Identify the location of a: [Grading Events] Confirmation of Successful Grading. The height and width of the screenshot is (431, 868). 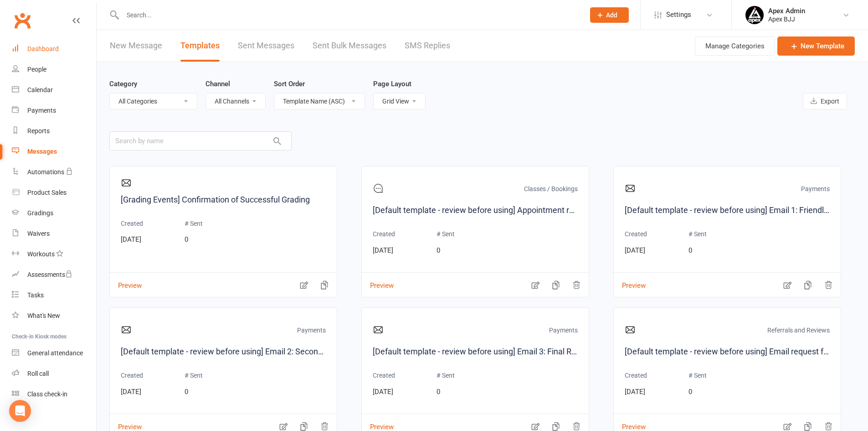
(224, 199).